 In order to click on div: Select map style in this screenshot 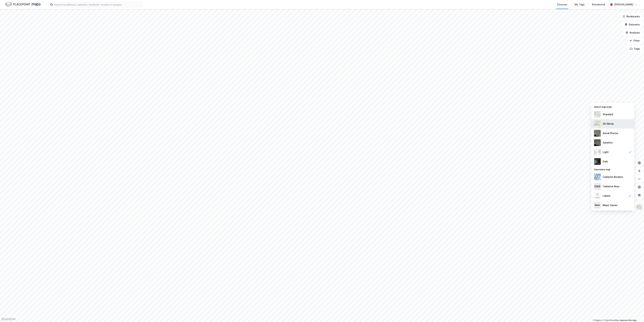, I will do `click(613, 107)`.